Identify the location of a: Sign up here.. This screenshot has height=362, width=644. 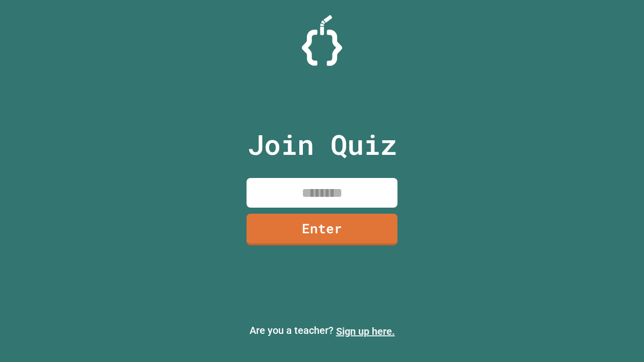
(365, 332).